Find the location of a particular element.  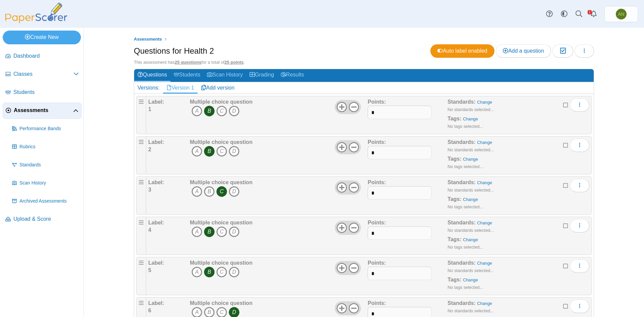

a: Dashboard is located at coordinates (42, 57).